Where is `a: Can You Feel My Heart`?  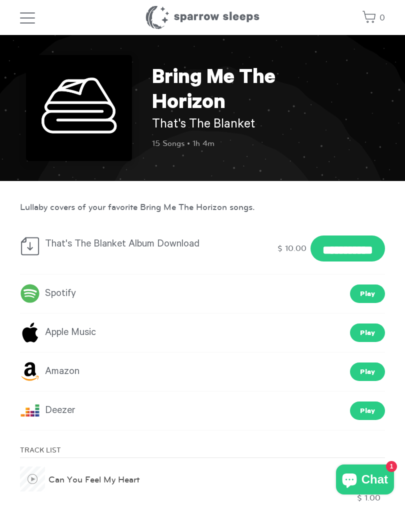
a: Can You Feel My Heart is located at coordinates (80, 485).